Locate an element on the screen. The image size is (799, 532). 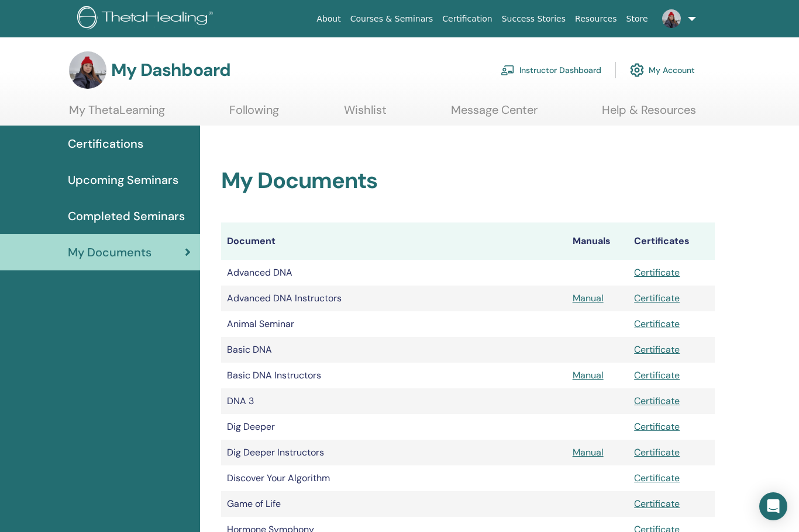
td: Advanced DNA is located at coordinates (393, 273).